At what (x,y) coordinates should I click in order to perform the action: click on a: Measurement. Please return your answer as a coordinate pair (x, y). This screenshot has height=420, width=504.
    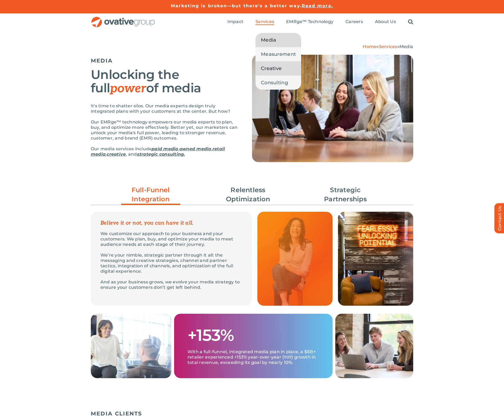
    Looking at the image, I should click on (279, 54).